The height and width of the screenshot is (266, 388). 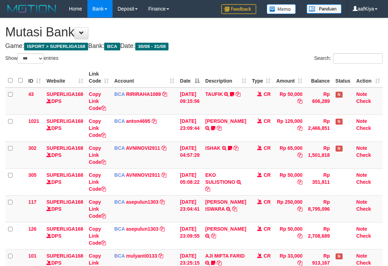 What do you see at coordinates (300, 209) in the screenshot?
I see `a: Copy Rp 250,000 to clipboard` at bounding box center [300, 209].